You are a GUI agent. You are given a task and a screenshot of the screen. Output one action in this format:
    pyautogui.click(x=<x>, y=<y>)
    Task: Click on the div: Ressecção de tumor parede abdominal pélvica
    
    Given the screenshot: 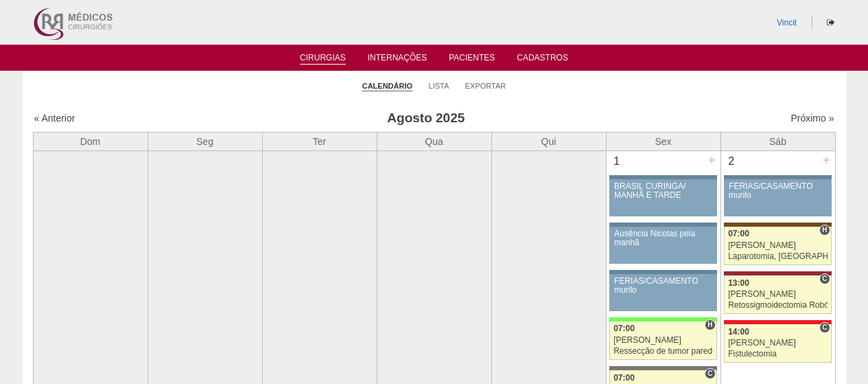 What is the action you would take?
    pyautogui.click(x=663, y=351)
    